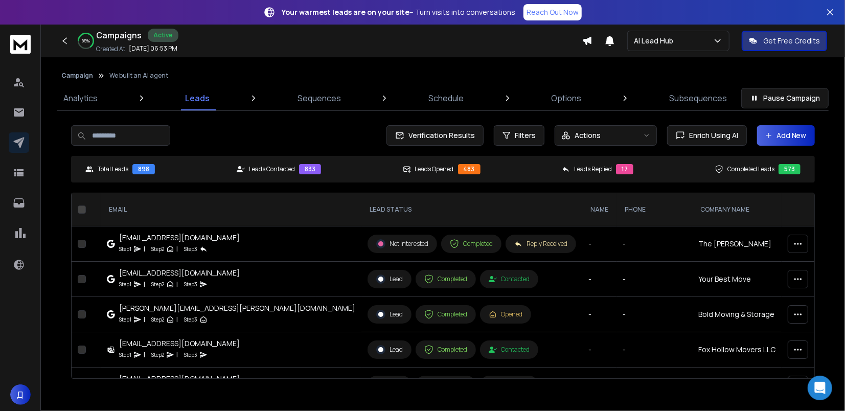 Image resolution: width=845 pixels, height=411 pixels. Describe the element at coordinates (599, 210) in the screenshot. I see `th: NAME` at that location.